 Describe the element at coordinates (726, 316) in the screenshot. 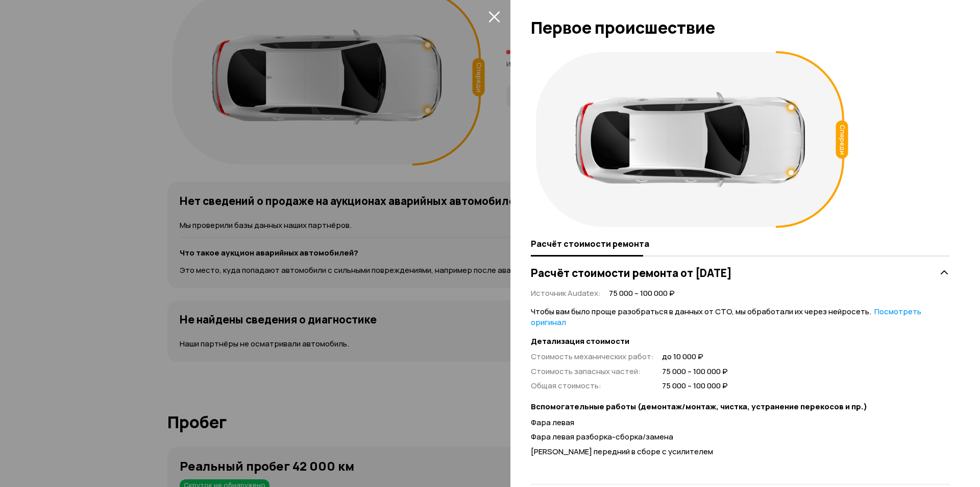

I see `a: Посмотреть оригинал` at that location.